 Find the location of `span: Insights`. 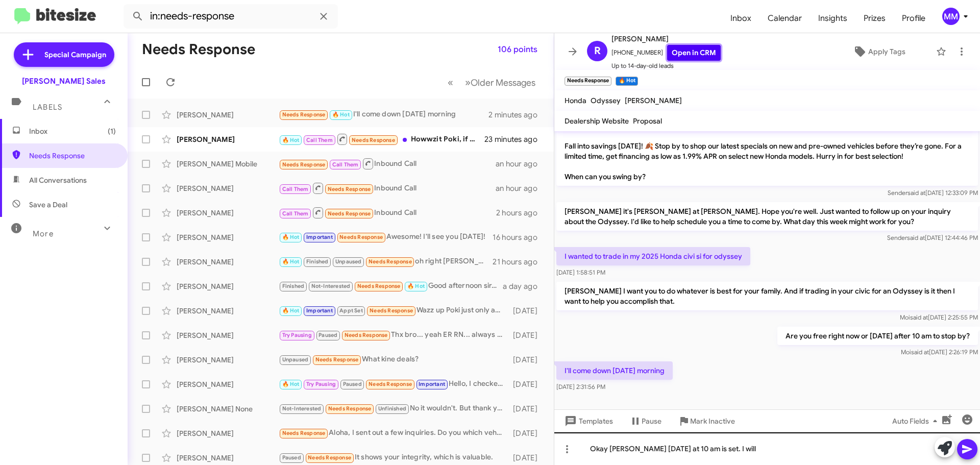

span: Insights is located at coordinates (833, 18).